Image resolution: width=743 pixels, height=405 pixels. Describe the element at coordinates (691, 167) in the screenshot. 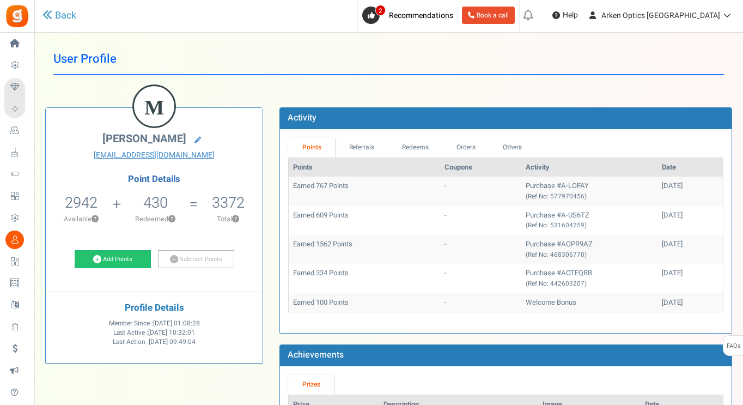

I see `th: Date` at that location.